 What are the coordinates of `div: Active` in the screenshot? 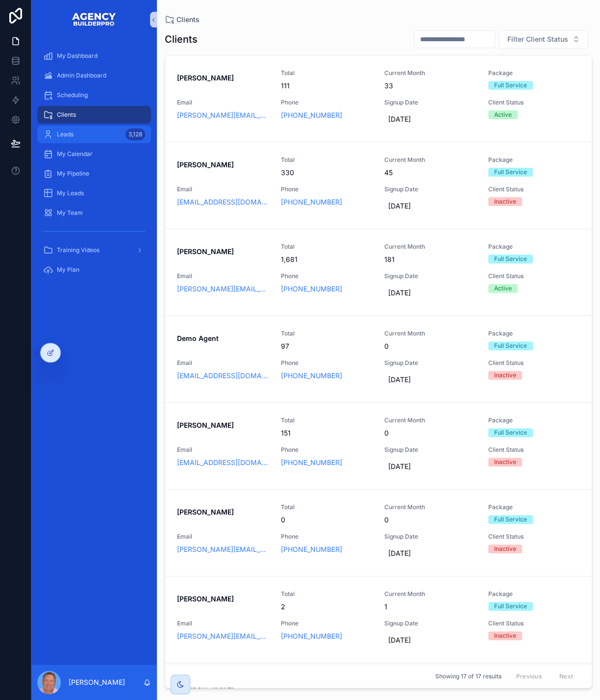 It's located at (503, 115).